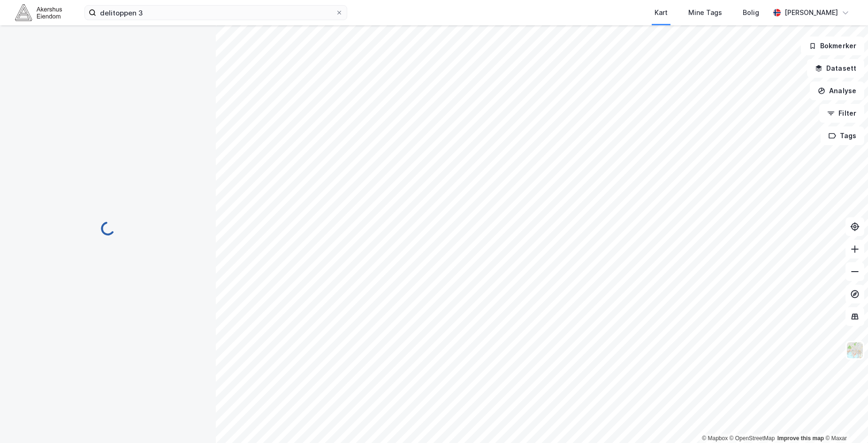  I want to click on button: Filter, so click(842, 113).